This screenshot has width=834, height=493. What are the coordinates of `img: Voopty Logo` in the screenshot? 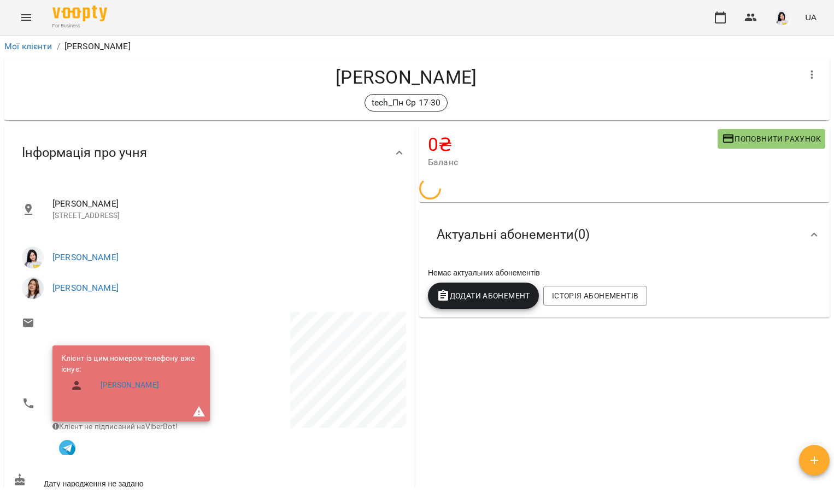 It's located at (80, 13).